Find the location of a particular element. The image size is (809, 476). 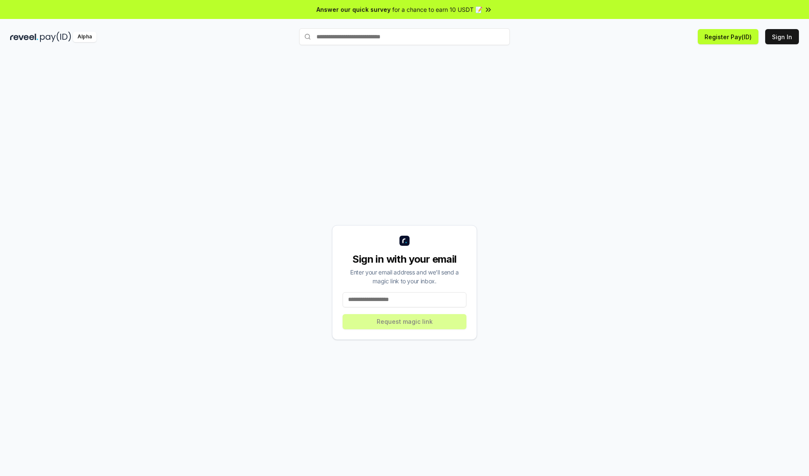

img: logo_small is located at coordinates (405, 241).